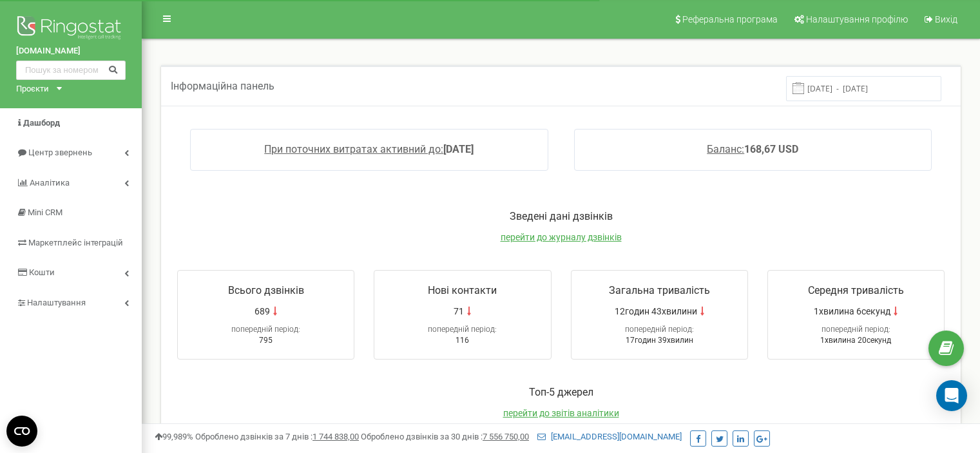 Image resolution: width=980 pixels, height=453 pixels. What do you see at coordinates (33, 89) in the screenshot?
I see `div: Проєкти` at bounding box center [33, 89].